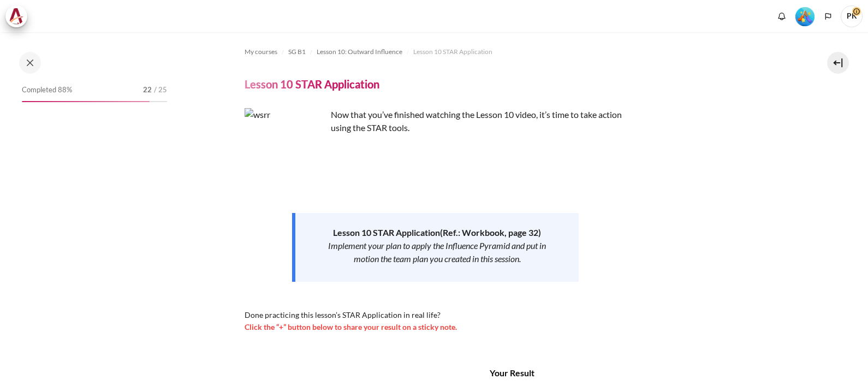  Describe the element at coordinates (285, 149) in the screenshot. I see `img: wsrr` at that location.